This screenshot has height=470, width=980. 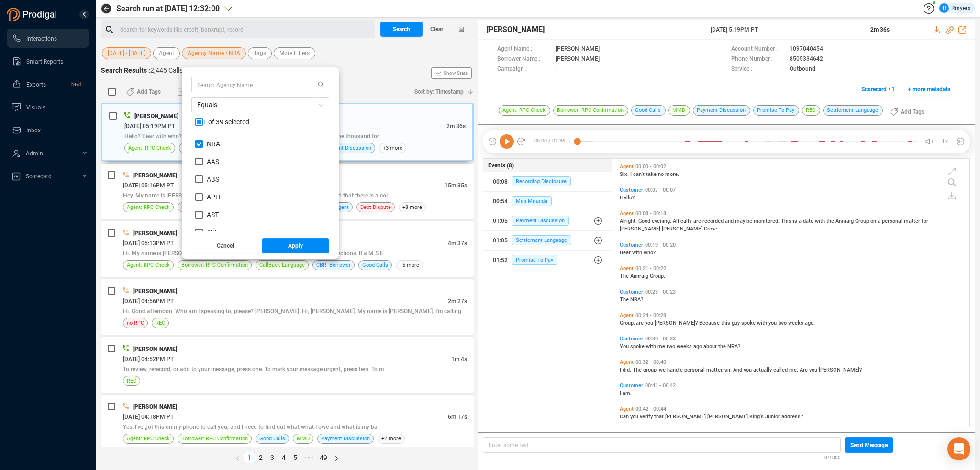 What do you see at coordinates (676, 370) in the screenshot?
I see `span: handle` at bounding box center [676, 370].